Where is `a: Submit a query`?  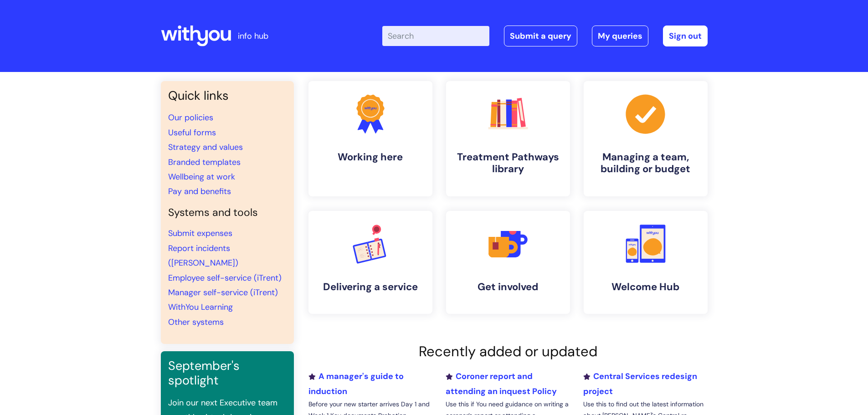
a: Submit a query is located at coordinates (540, 36).